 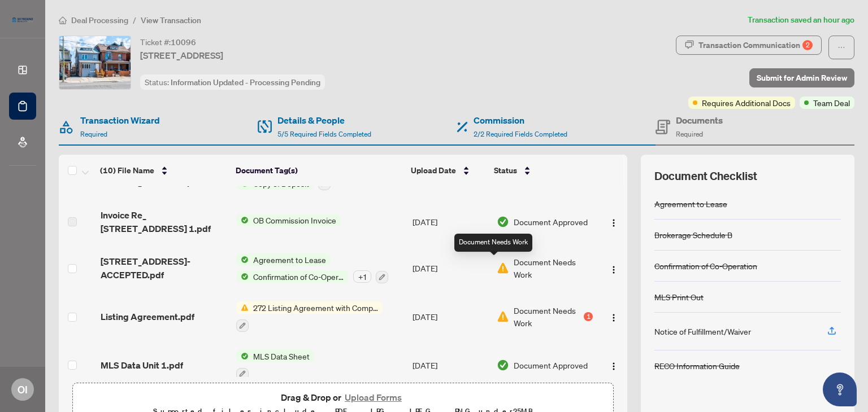 What do you see at coordinates (171, 20) in the screenshot?
I see `span: View Transaction` at bounding box center [171, 20].